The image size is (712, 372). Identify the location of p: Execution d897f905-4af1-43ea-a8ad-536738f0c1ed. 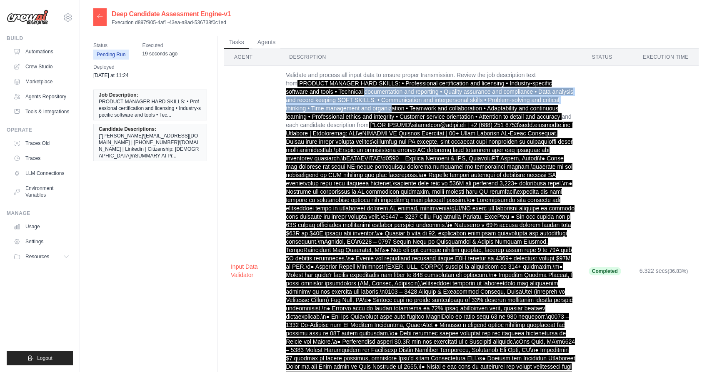
(171, 22).